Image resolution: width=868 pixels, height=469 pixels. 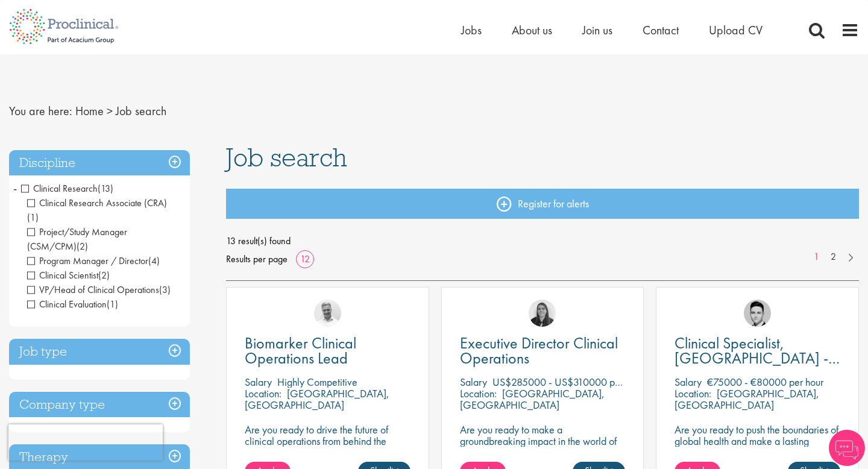 What do you see at coordinates (100, 163) in the screenshot?
I see `h3: Discipline` at bounding box center [100, 163].